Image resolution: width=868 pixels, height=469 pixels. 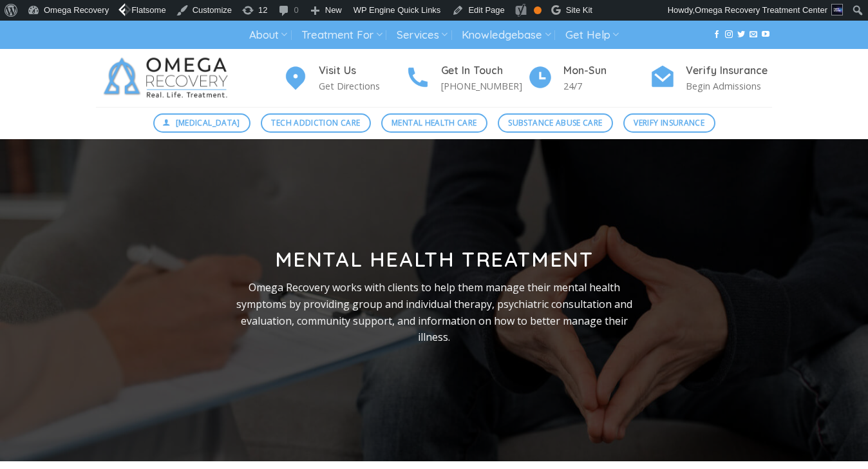 I want to click on h4: Mon-Sun, so click(x=607, y=71).